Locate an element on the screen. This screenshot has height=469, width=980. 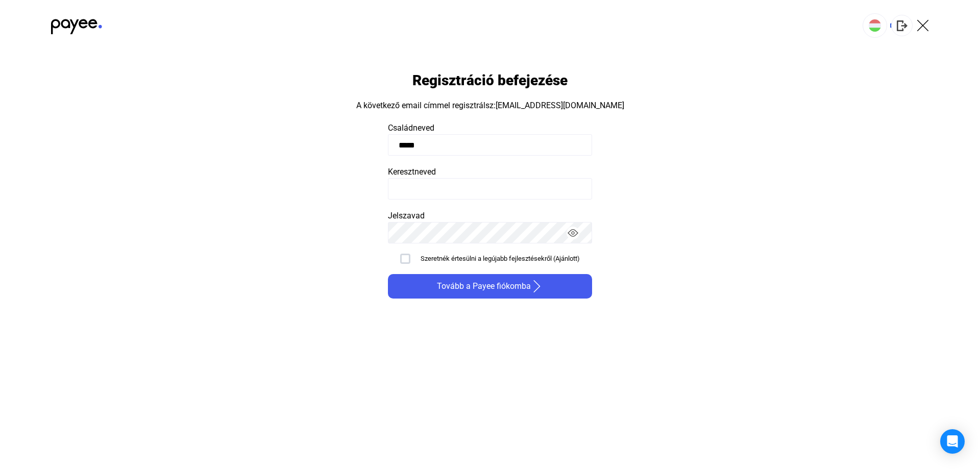
h1: Regisztráció befejezése is located at coordinates (490, 80).